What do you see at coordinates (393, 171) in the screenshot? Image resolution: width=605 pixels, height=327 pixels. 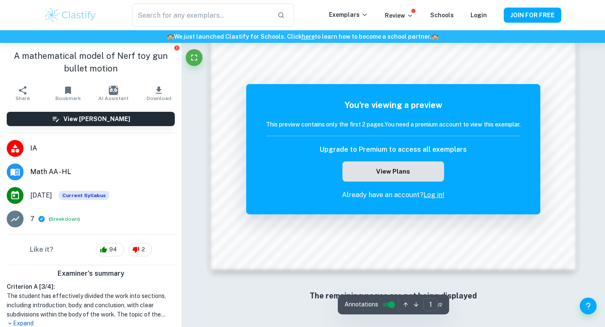 I see `button: View Plans` at bounding box center [393, 171].